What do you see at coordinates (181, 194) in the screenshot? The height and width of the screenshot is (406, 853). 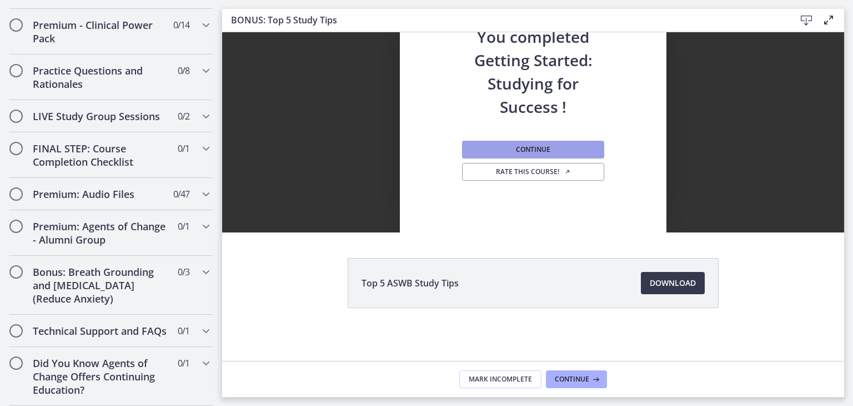 I see `span: 0 / 47` at bounding box center [181, 194].